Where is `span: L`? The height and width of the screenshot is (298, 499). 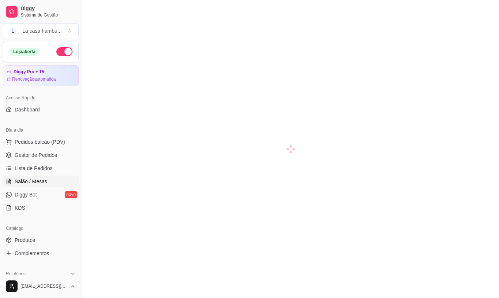
span: L is located at coordinates (13, 31).